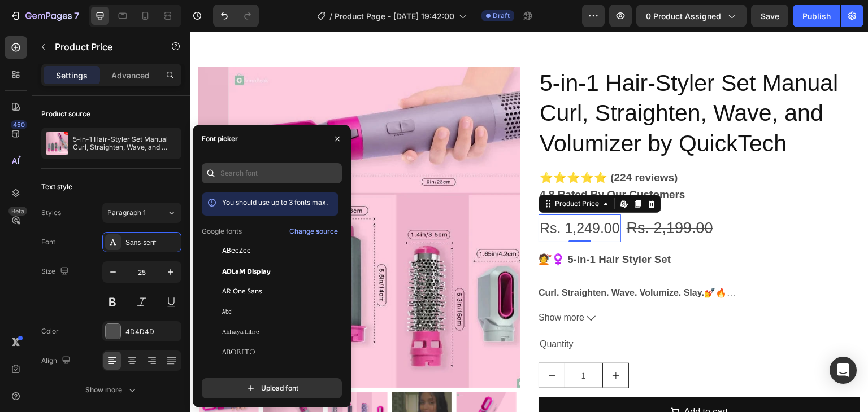 The image size is (868, 412). I want to click on span: AR One Sans, so click(242, 291).